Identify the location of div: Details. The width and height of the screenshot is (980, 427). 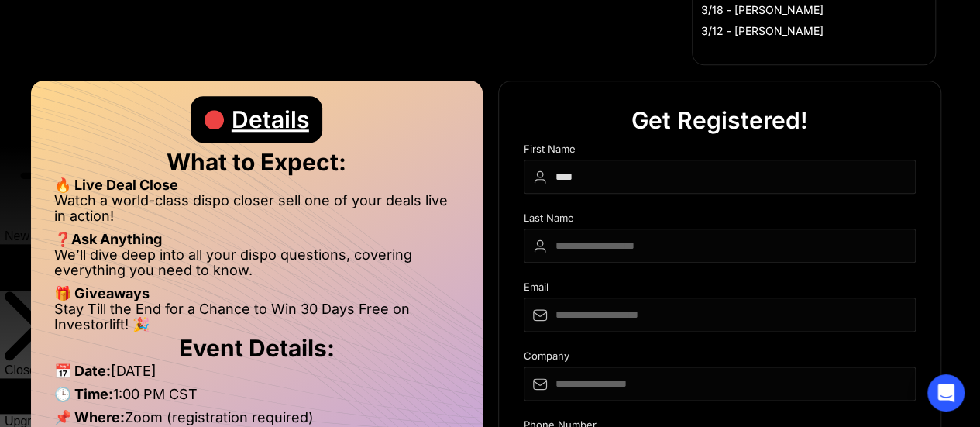
(270, 119).